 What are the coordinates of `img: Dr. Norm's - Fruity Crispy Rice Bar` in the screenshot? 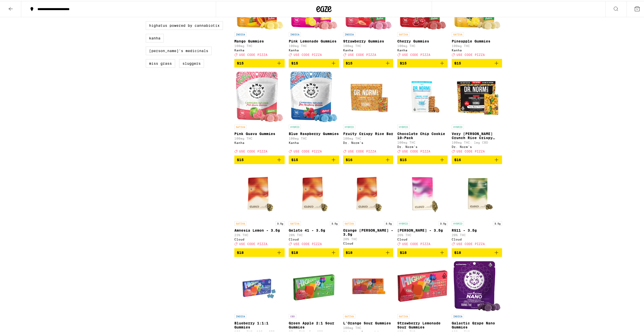 It's located at (368, 96).